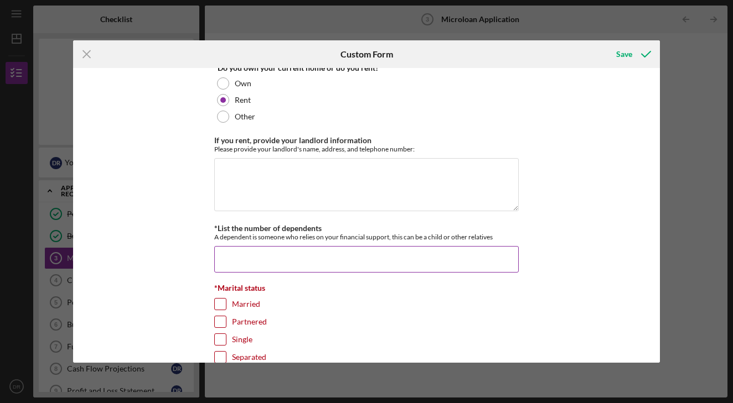  What do you see at coordinates (243, 84) in the screenshot?
I see `label: Own` at bounding box center [243, 84].